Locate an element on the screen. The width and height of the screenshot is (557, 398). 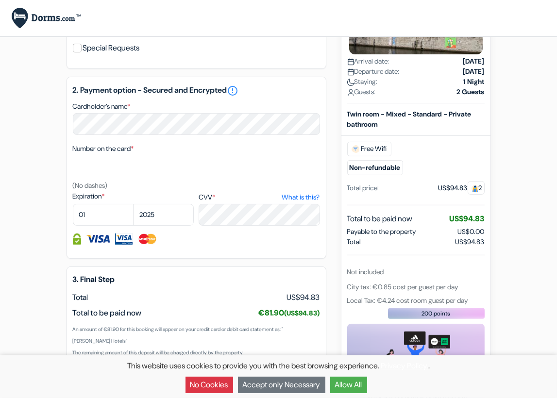
button: No Cookies is located at coordinates (209, 385).